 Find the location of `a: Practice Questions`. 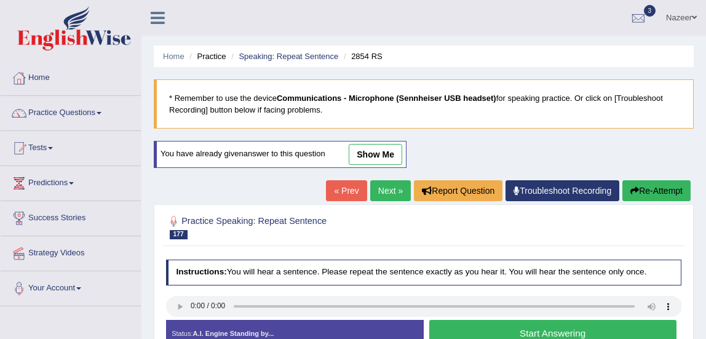

a: Practice Questions is located at coordinates (71, 111).